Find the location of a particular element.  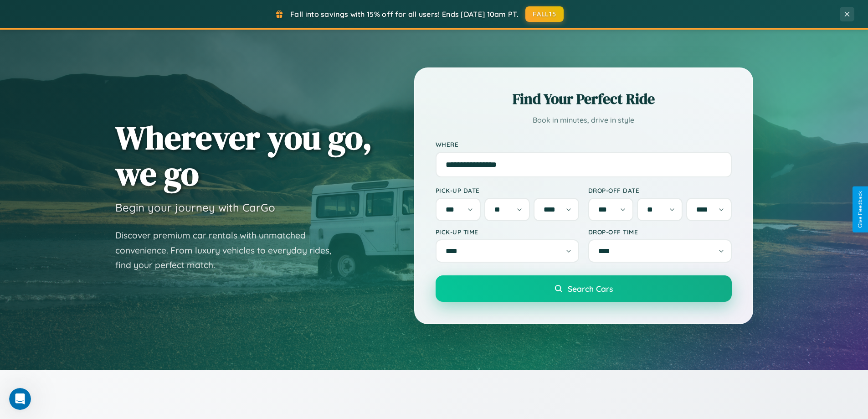

label: Drop-off Time is located at coordinates (659, 232).